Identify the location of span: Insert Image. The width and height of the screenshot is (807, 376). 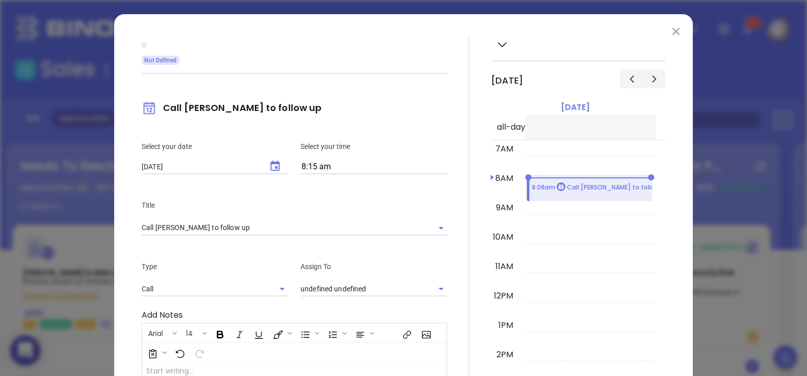
(425, 333).